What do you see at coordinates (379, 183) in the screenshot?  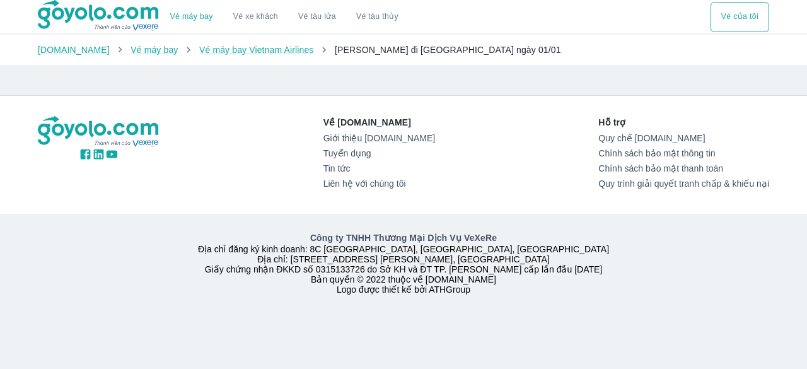 I see `a: Liên hệ với chúng tôi` at bounding box center [379, 183].